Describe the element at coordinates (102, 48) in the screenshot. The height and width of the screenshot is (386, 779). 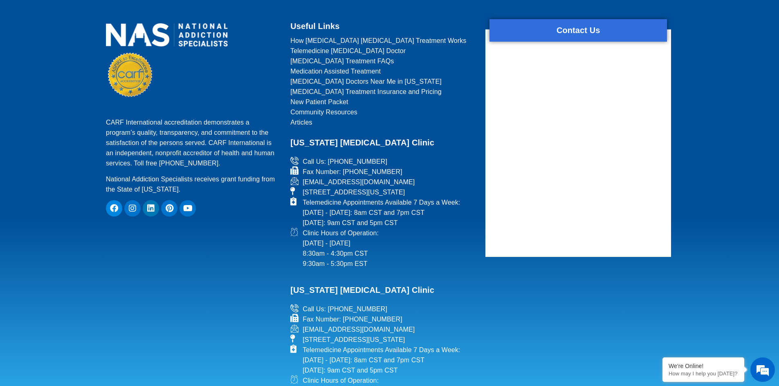
I see `div: Chat with us now` at that location.